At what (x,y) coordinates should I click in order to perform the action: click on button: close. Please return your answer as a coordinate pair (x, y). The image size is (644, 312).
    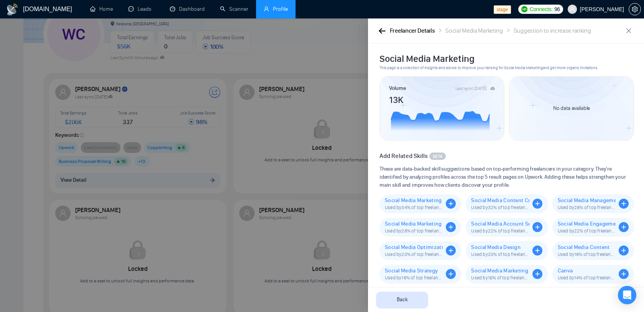
    Looking at the image, I should click on (629, 31).